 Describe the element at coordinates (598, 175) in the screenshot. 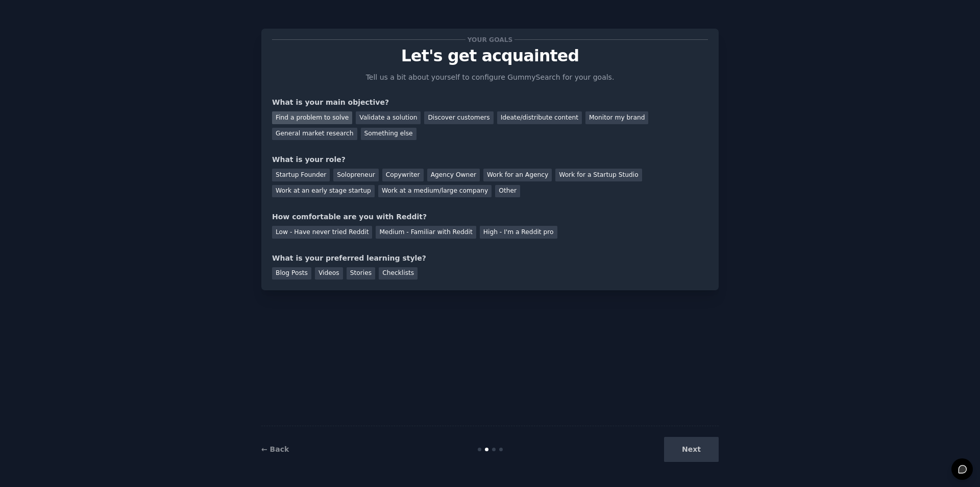

I see `div: Work for a Startup Studio` at that location.